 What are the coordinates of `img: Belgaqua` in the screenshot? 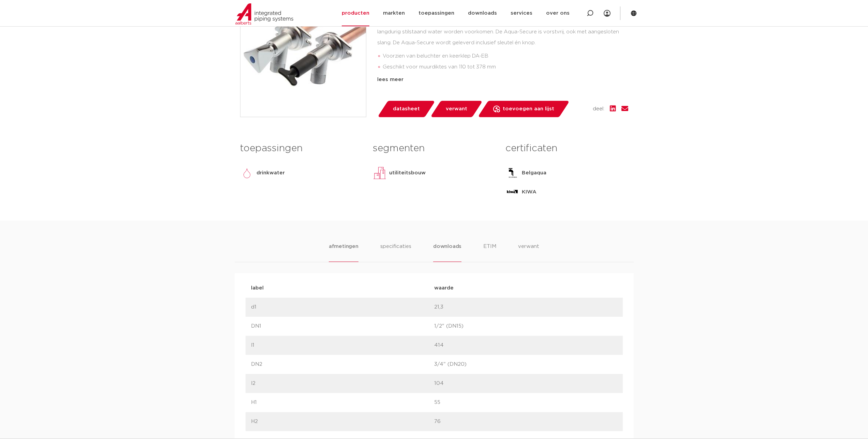 It's located at (512, 173).